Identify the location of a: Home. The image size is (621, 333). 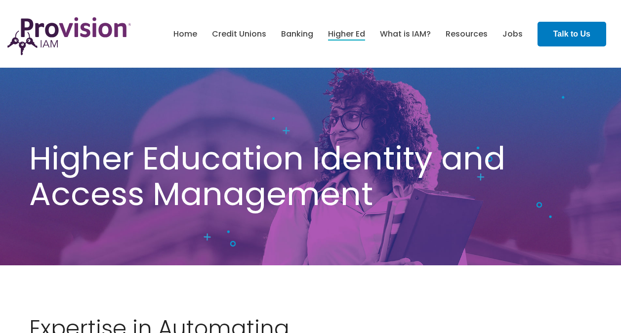
(185, 34).